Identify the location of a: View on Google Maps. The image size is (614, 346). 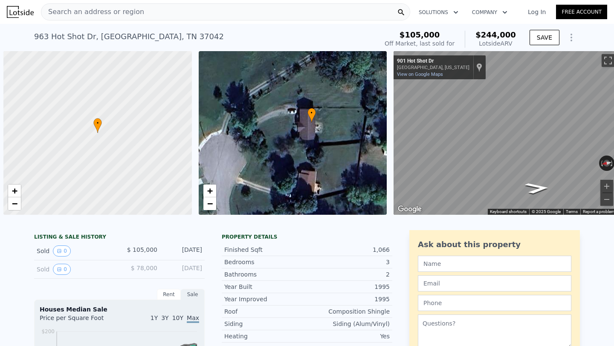
(420, 74).